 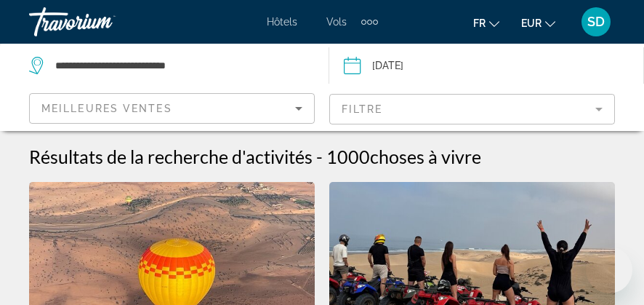 I want to click on span: Hôtels, so click(x=282, y=22).